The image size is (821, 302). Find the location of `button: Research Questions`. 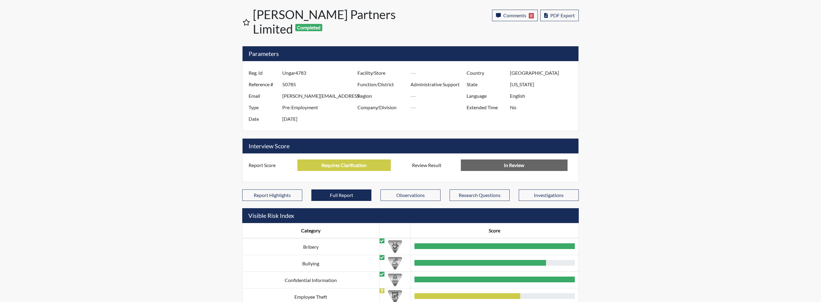

button: Research Questions is located at coordinates (479, 195).